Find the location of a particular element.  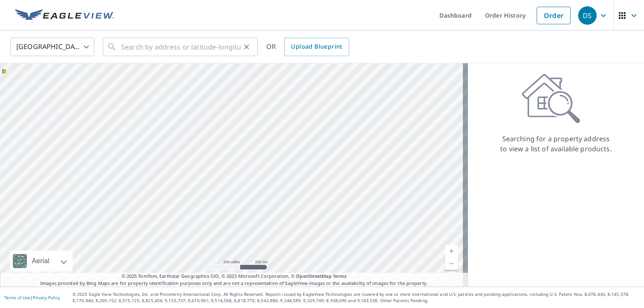

a: Current Level 5, Zoom In is located at coordinates (451, 251).